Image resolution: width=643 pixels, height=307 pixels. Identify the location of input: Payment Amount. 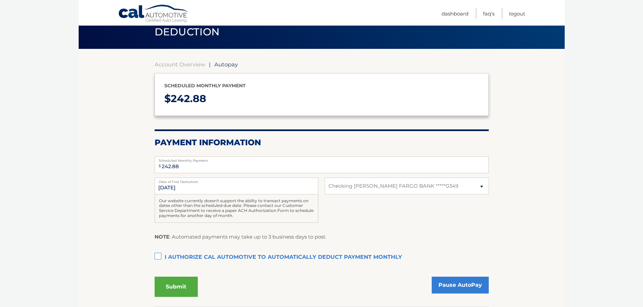
(322, 165).